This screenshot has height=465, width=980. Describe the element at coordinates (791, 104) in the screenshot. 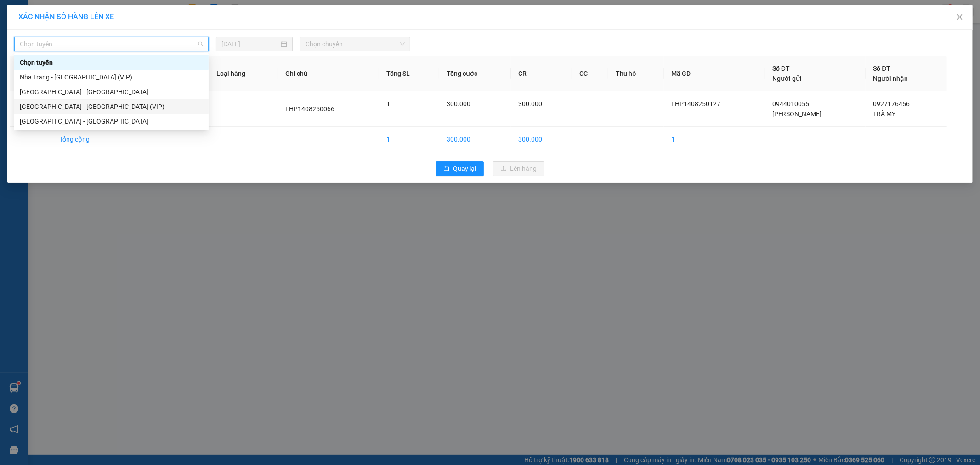

I see `span: 0944010055` at that location.